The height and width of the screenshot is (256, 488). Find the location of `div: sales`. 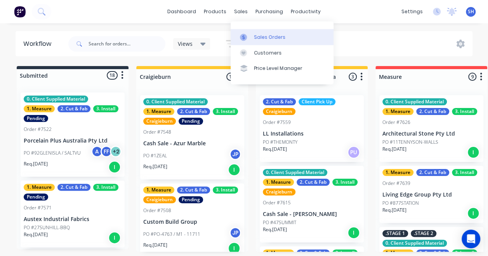

div: sales is located at coordinates (241, 12).